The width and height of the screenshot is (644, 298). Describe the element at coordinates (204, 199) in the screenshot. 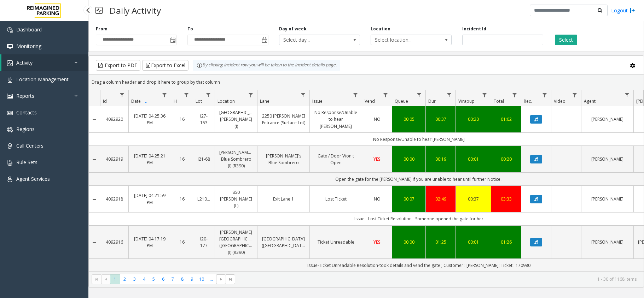

I see `a: L21091600` at that location.